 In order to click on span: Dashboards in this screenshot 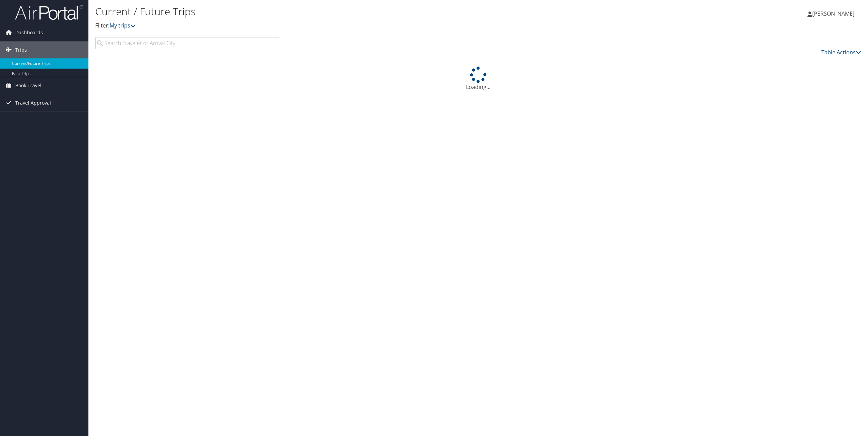, I will do `click(29, 32)`.